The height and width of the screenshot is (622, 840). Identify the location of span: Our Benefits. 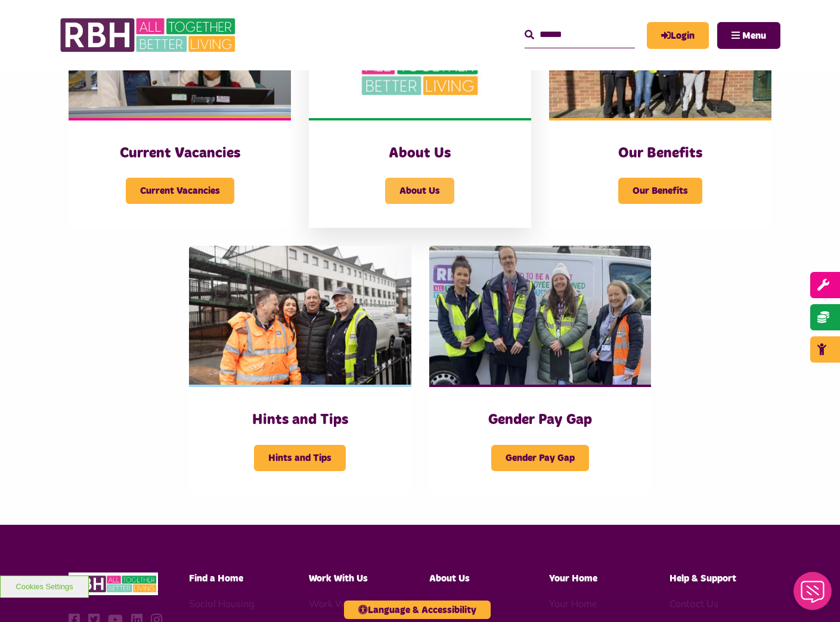
(660, 191).